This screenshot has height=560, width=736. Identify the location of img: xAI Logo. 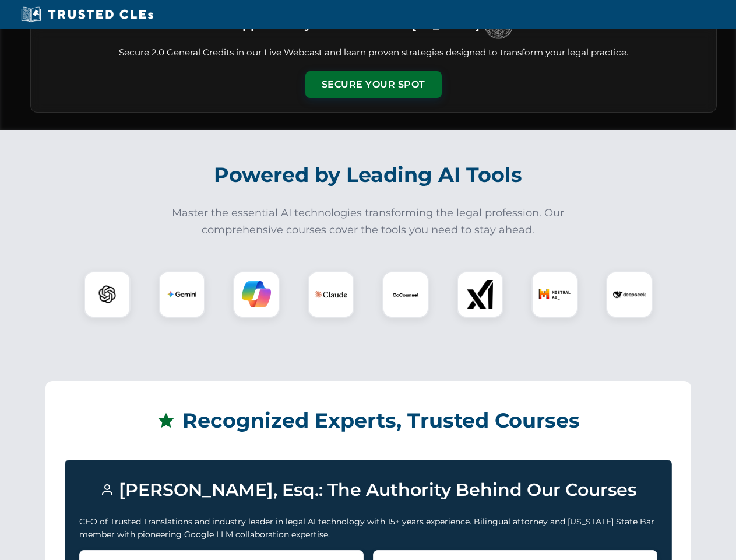
(480, 294).